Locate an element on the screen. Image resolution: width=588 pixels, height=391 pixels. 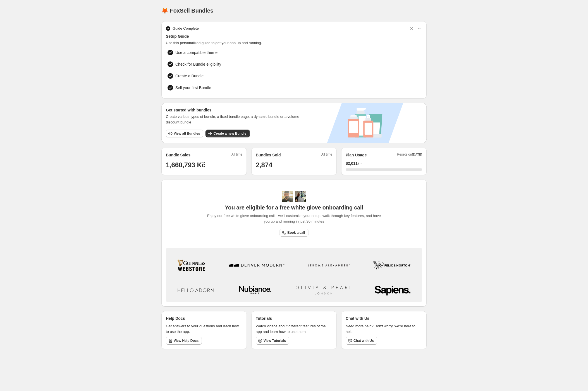
button: Chat with Us is located at coordinates (361, 341).